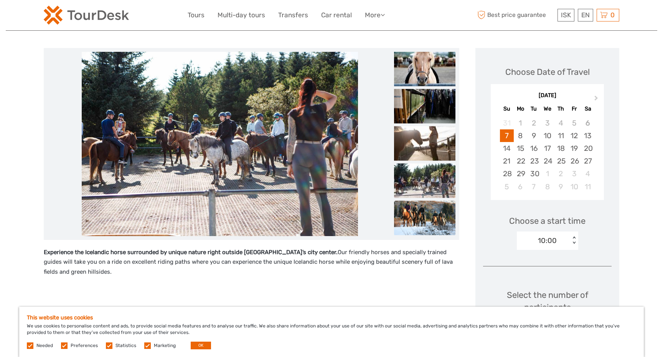 Image resolution: width=663 pixels, height=357 pixels. What do you see at coordinates (547, 240) in the screenshot?
I see `div: 10:00` at bounding box center [547, 240].